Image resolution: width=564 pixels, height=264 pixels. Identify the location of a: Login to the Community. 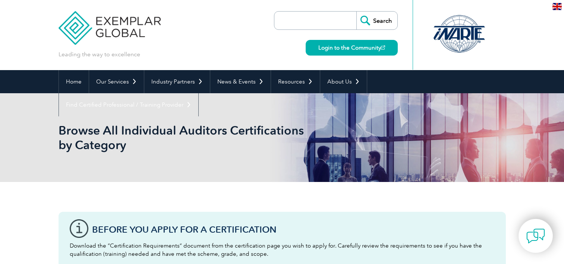
(351, 48).